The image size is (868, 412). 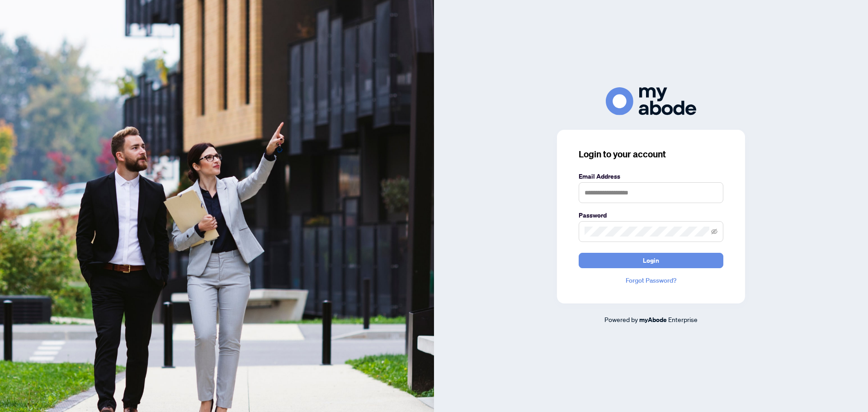 What do you see at coordinates (653, 319) in the screenshot?
I see `a: myAbode` at bounding box center [653, 319].